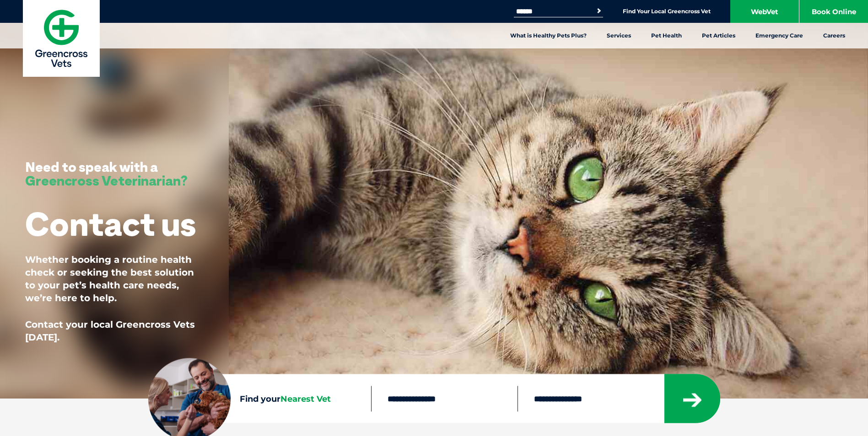 This screenshot has width=868, height=436. Describe the element at coordinates (618, 35) in the screenshot. I see `a: Services` at that location.